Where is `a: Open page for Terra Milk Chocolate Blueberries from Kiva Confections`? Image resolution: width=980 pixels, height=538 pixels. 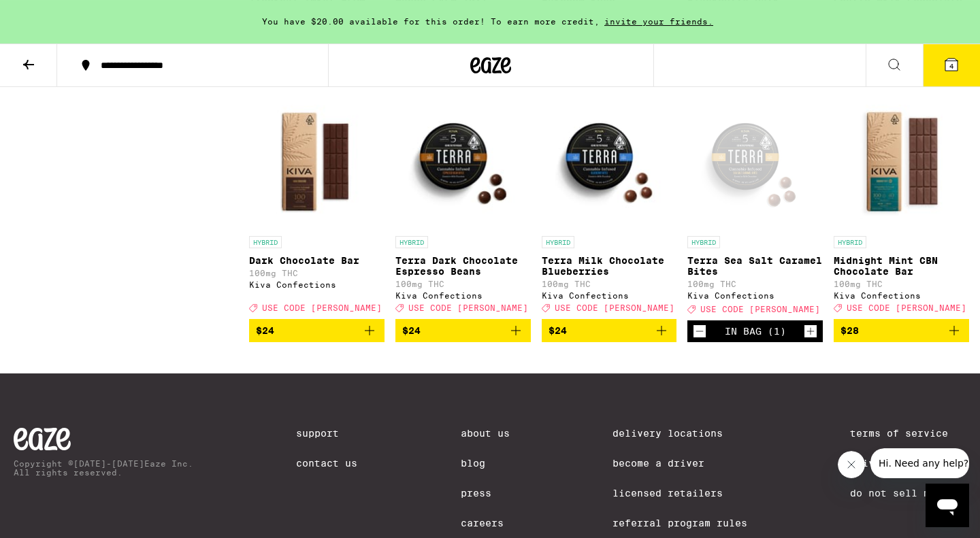 a: Open page for Terra Milk Chocolate Blueberries from Kiva Confections is located at coordinates (608, 206).